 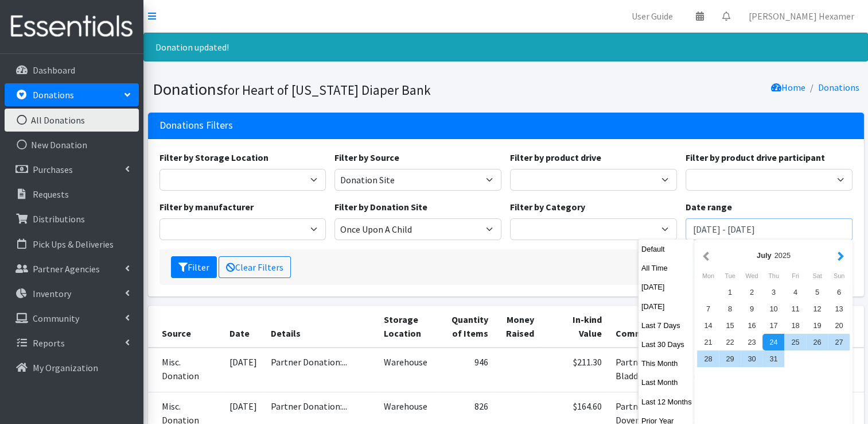 I want to click on p: Donations, so click(x=54, y=95).